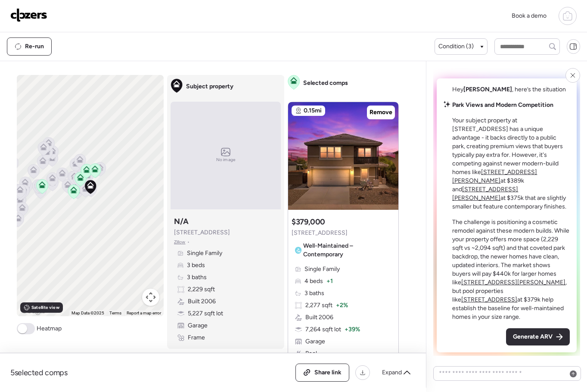 This screenshot has height=392, width=587. What do you see at coordinates (342, 305) in the screenshot?
I see `span: + 2%` at bounding box center [342, 305].